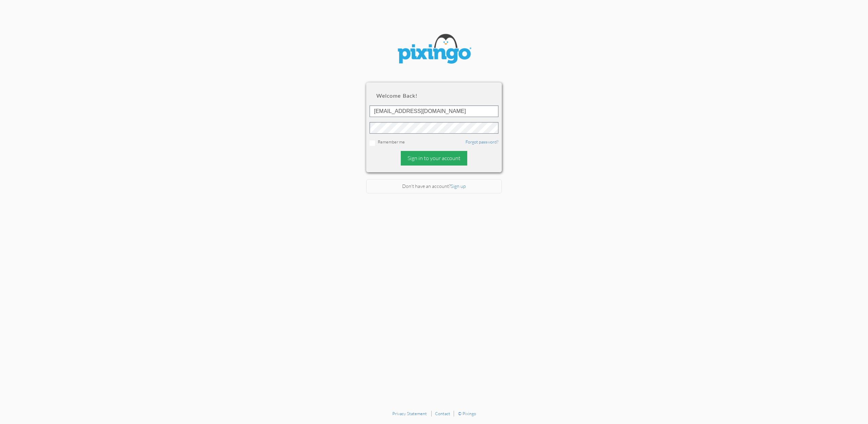 This screenshot has width=868, height=424. Describe the element at coordinates (482, 142) in the screenshot. I see `a: Forgot password?` at that location.